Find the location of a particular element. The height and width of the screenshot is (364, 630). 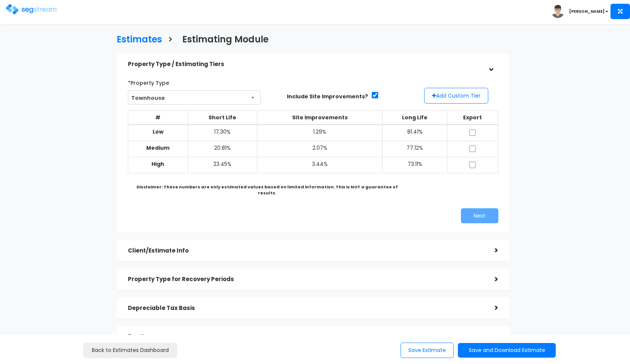

button: Next is located at coordinates (480, 216).